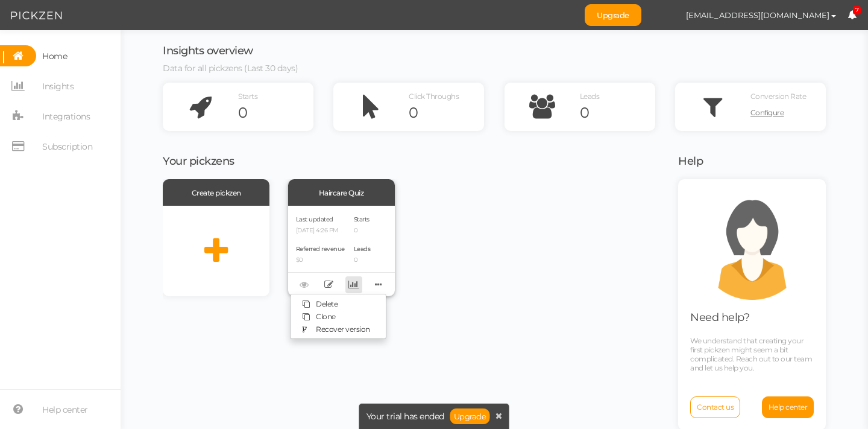 The width and height of the screenshot is (868, 429). Describe the element at coordinates (405, 416) in the screenshot. I see `span: Your trial has ended` at that location.